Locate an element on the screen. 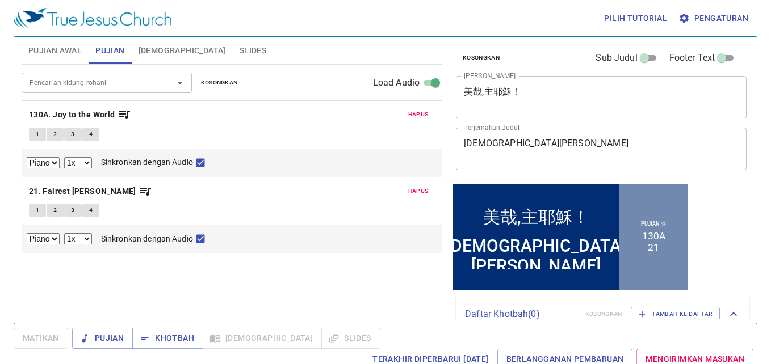  li: 21 is located at coordinates (202, 65).